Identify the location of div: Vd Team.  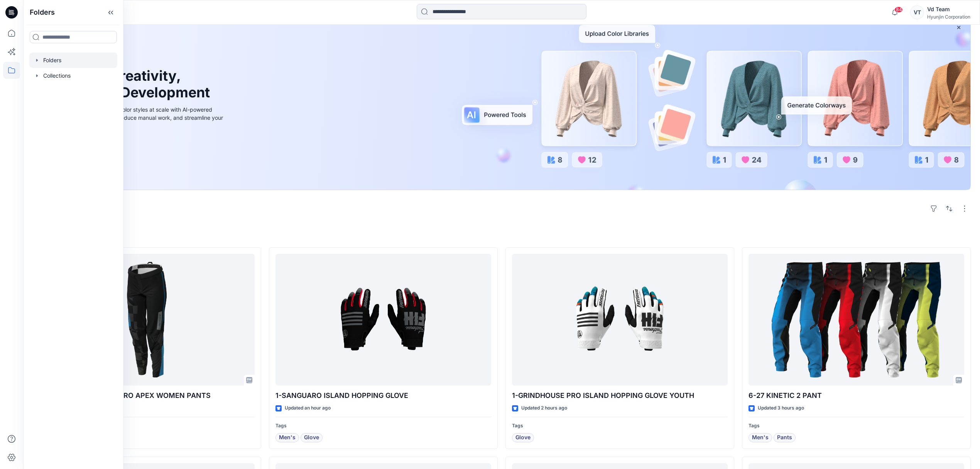
(949, 9).